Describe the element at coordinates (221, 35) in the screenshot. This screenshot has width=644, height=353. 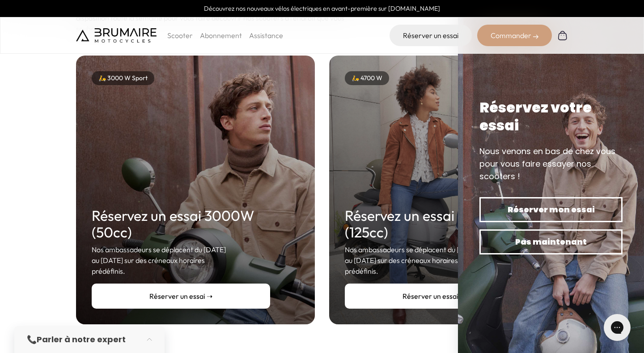
I see `a: Abonnement` at that location.